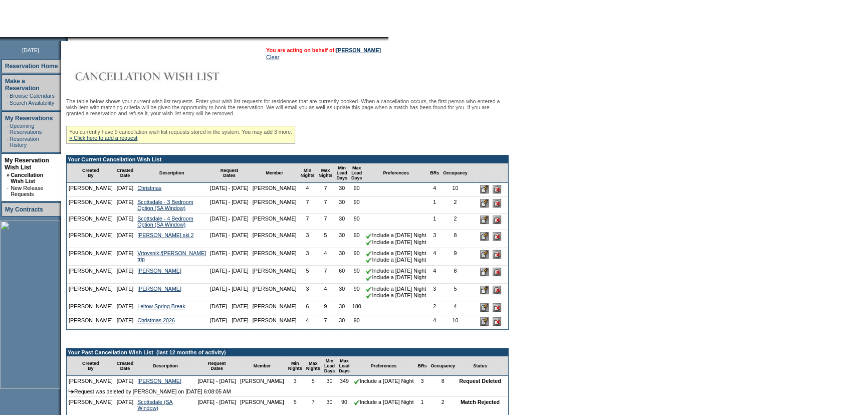 This screenshot has height=415, width=868. What do you see at coordinates (172, 173) in the screenshot?
I see `td: Description` at bounding box center [172, 173].